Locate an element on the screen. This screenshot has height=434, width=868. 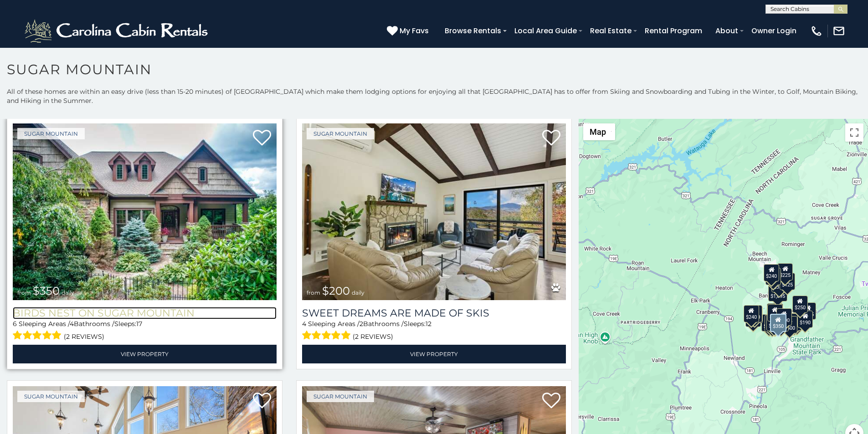
div: $195 is located at coordinates (794, 322).